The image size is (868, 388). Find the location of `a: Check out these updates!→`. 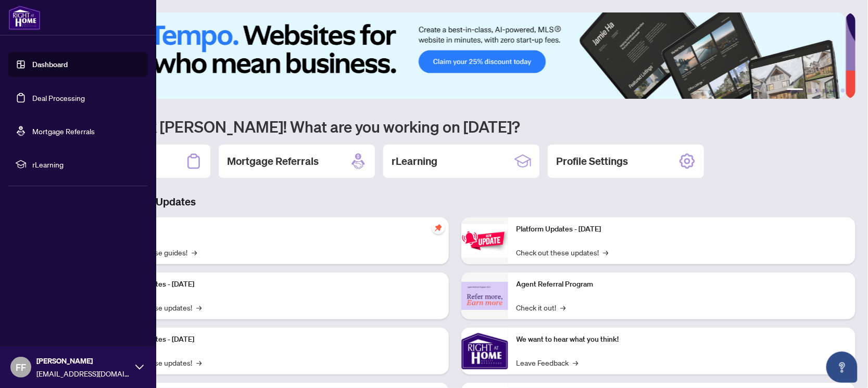

a: Check out these updates!→ is located at coordinates (562, 252).